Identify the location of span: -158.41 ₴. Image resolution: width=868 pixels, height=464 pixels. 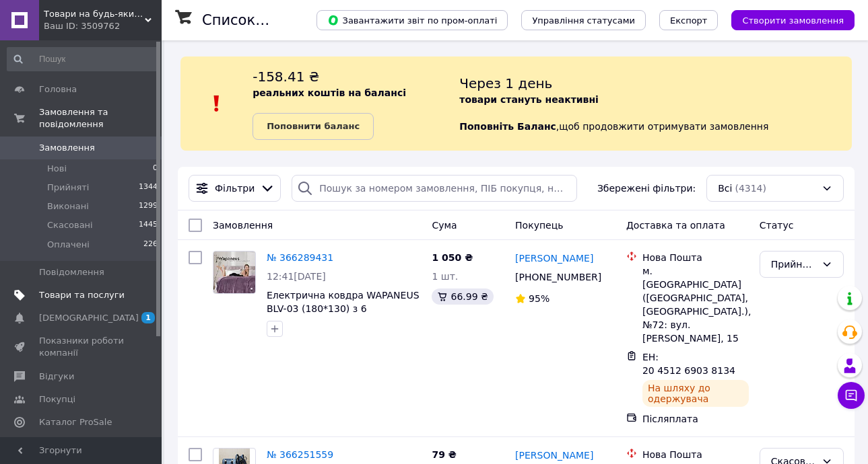
(285, 77).